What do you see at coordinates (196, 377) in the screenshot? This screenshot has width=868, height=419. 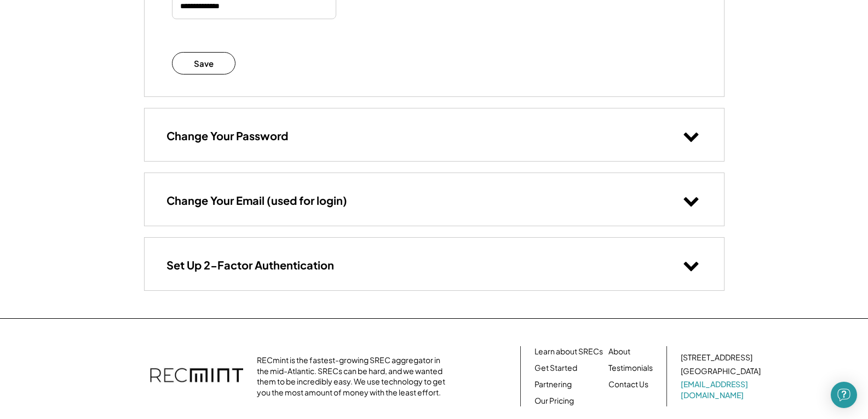 I see `img: recmint-logotype%403x.png` at bounding box center [196, 377].